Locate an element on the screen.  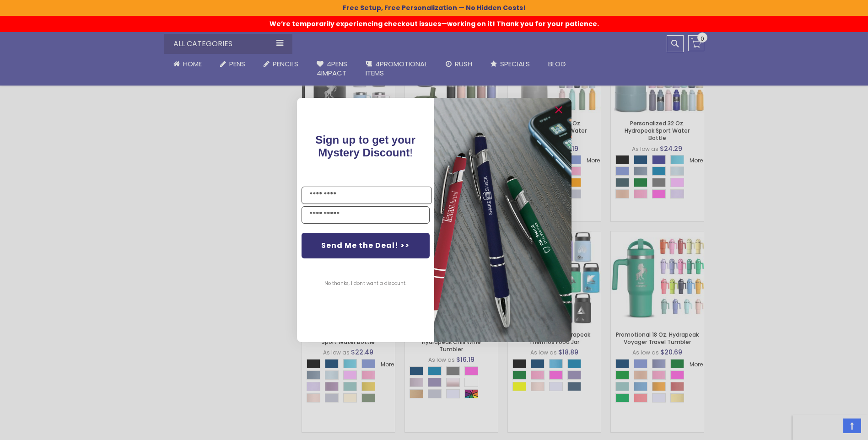
button: Send Me the Deal! >> is located at coordinates (366, 246).